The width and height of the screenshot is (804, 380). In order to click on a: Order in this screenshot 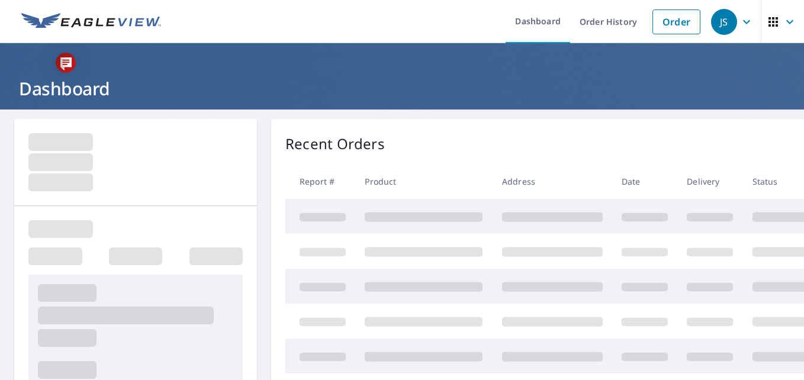, I will do `click(676, 22)`.